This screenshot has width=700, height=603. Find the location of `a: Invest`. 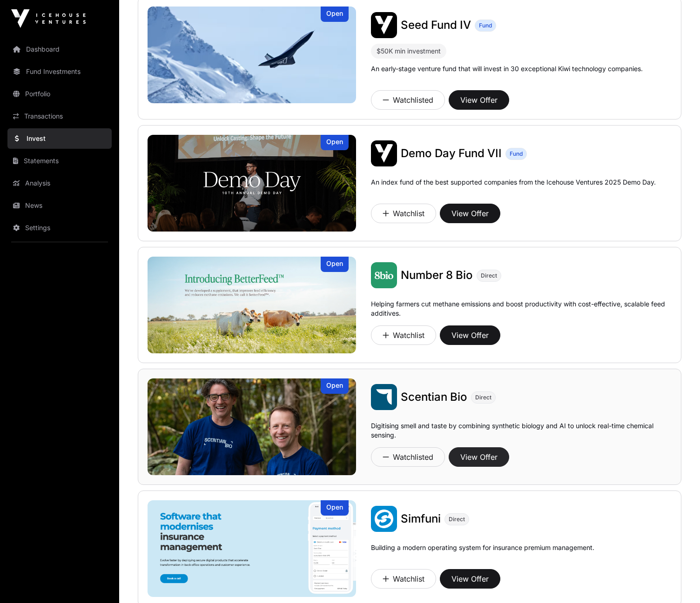

a: Invest is located at coordinates (60, 139).